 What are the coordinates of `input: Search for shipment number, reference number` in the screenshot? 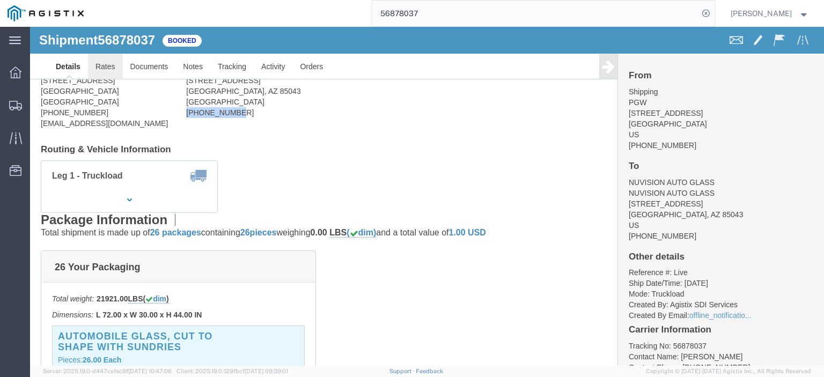 It's located at (536, 13).